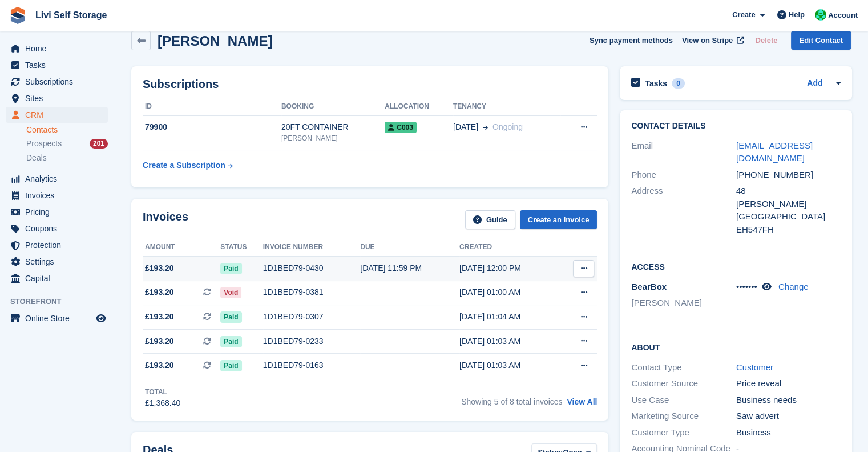 This screenshot has height=452, width=868. What do you see at coordinates (401, 128) in the screenshot?
I see `span: C003` at bounding box center [401, 128].